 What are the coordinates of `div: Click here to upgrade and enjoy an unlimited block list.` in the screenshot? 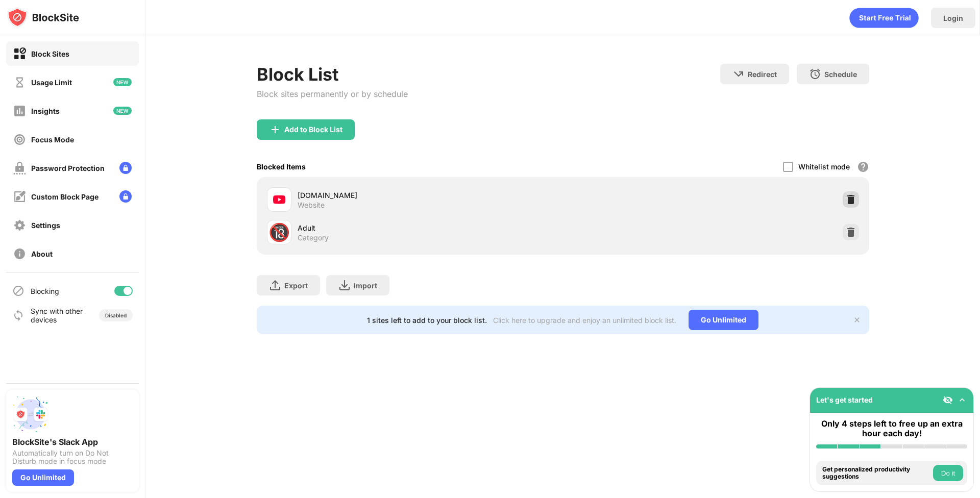 It's located at (585, 320).